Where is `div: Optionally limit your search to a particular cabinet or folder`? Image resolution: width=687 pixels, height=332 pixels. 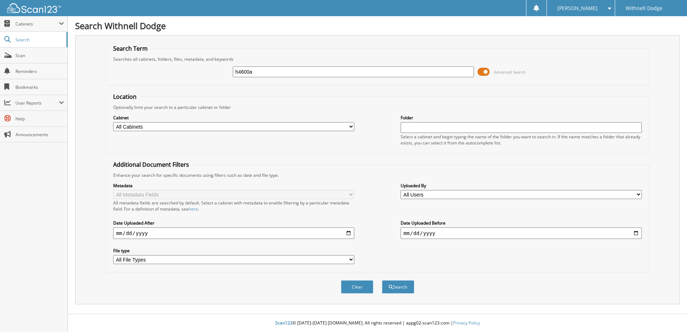
div: Optionally limit your search to a particular cabinet or folder is located at coordinates (377, 107).